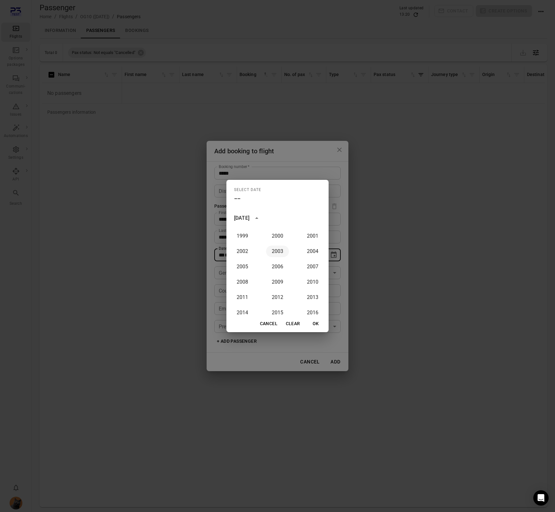  What do you see at coordinates (277, 236) in the screenshot?
I see `button: 2000` at bounding box center [277, 236].